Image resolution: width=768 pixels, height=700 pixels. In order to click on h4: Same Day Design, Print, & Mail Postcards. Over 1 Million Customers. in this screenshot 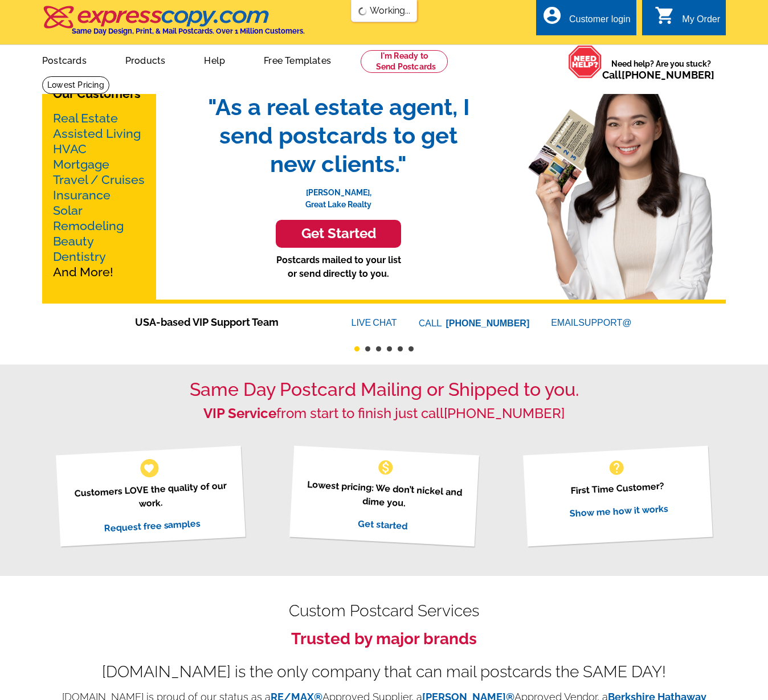, I will do `click(188, 31)`.